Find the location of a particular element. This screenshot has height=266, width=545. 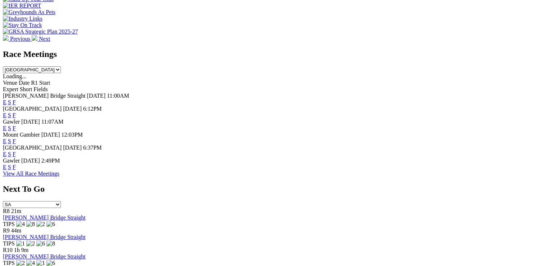

span: Fields is located at coordinates (40, 89).